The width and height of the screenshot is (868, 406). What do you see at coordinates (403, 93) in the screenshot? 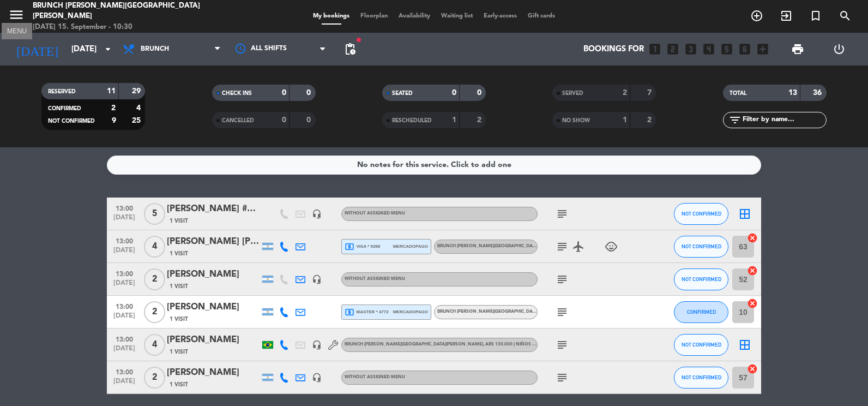
I see `span: SEATED` at bounding box center [403, 93].